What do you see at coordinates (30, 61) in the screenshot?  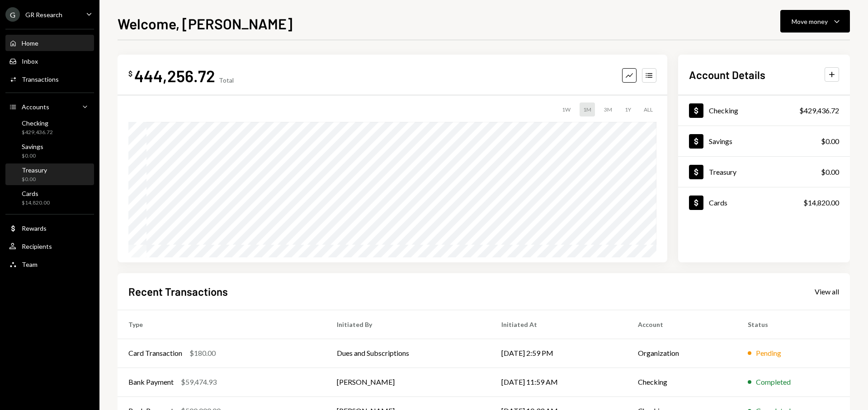 I see `div: Inbox` at bounding box center [30, 61].